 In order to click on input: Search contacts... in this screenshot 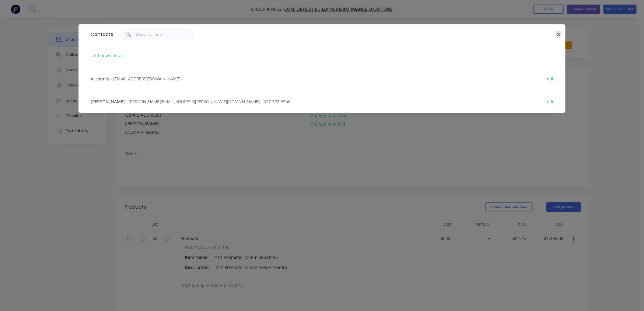, I will do `click(165, 34)`.